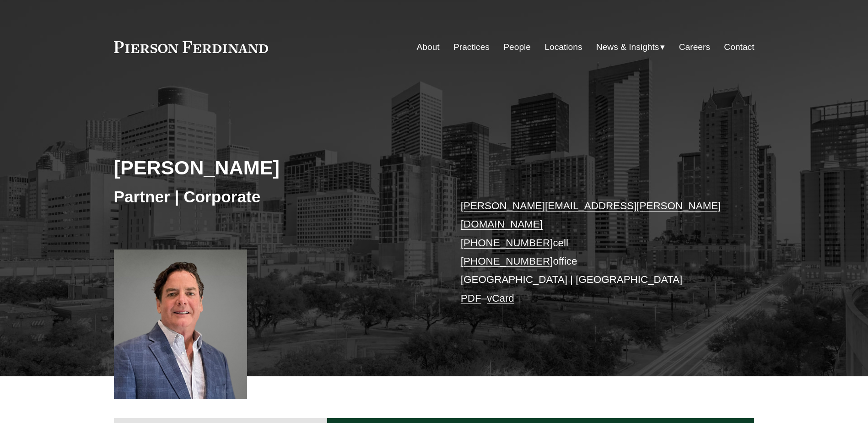 The width and height of the screenshot is (868, 423). Describe the element at coordinates (563, 47) in the screenshot. I see `a: Locations` at that location.